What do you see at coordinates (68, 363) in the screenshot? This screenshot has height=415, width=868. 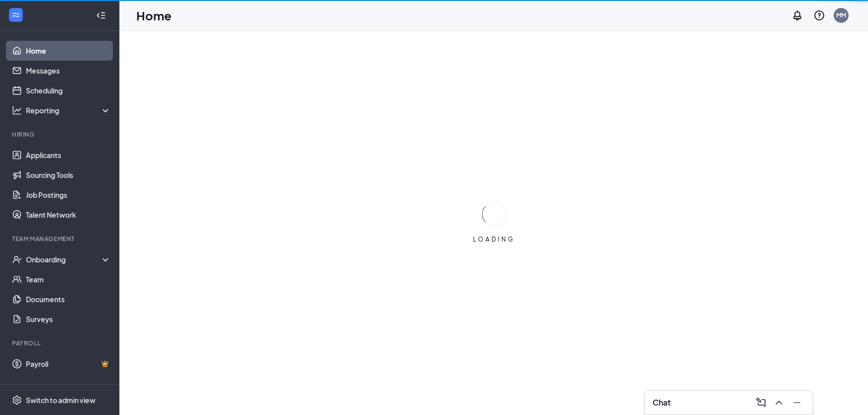 I see `a: PayrollCrown` at bounding box center [68, 363].